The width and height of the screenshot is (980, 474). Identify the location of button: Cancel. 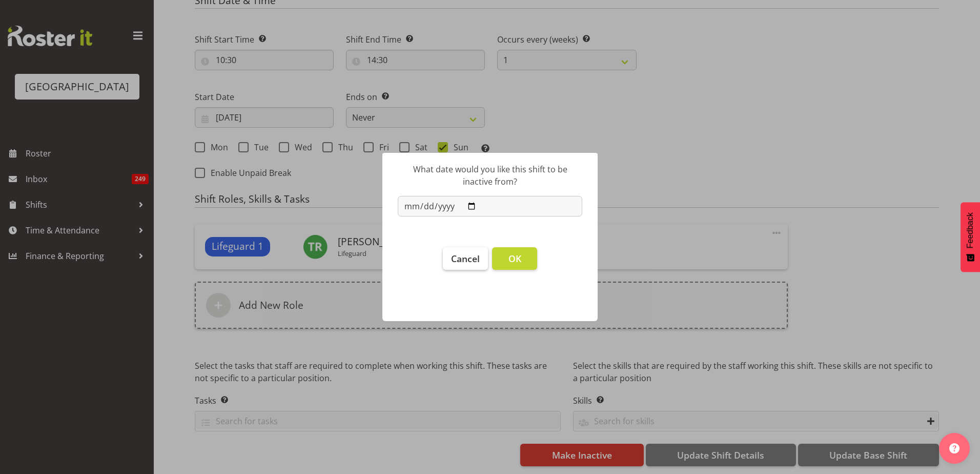
(465, 258).